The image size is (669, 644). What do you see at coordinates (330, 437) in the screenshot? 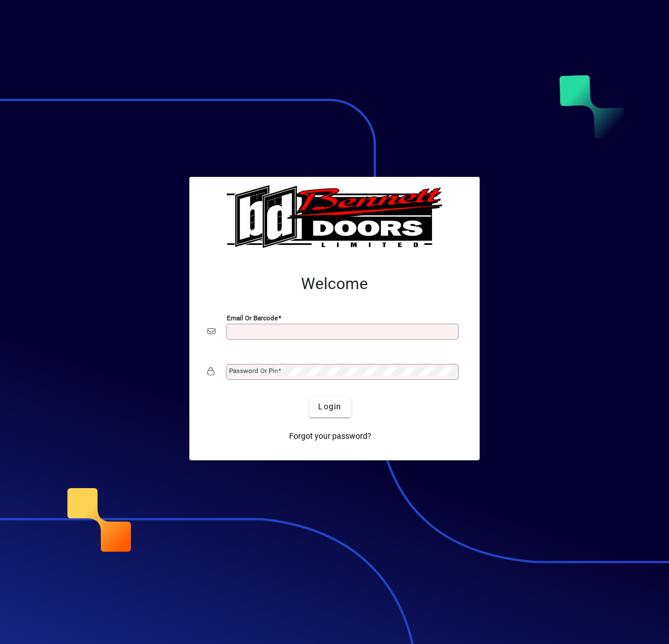
I see `a: Forgot your password?` at bounding box center [330, 437].